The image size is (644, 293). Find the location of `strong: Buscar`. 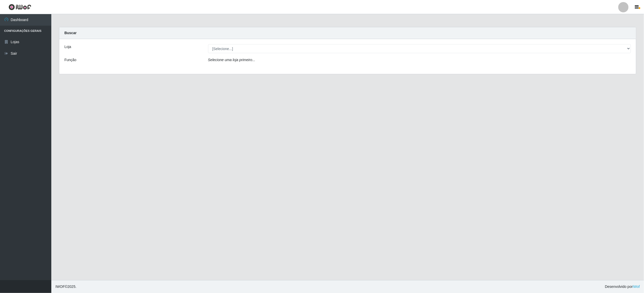

strong: Buscar is located at coordinates (70, 33).